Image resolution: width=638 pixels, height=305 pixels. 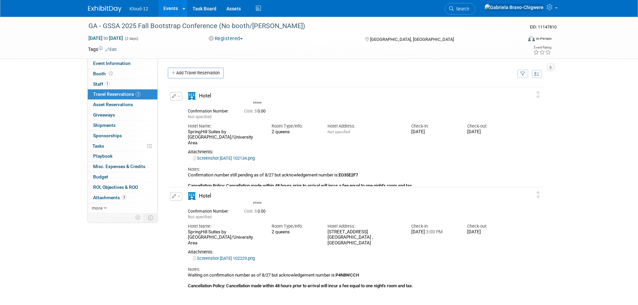 What do you see at coordinates (542, 48) in the screenshot?
I see `div: Event Rating` at bounding box center [542, 48].